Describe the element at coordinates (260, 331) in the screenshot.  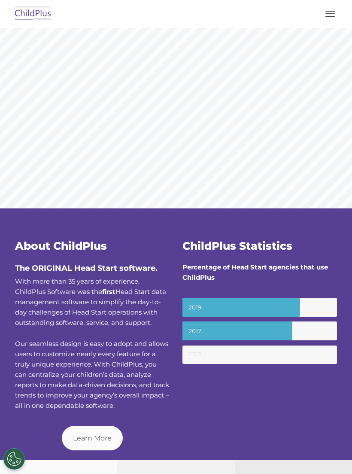
I see `small: 2017` at that location.